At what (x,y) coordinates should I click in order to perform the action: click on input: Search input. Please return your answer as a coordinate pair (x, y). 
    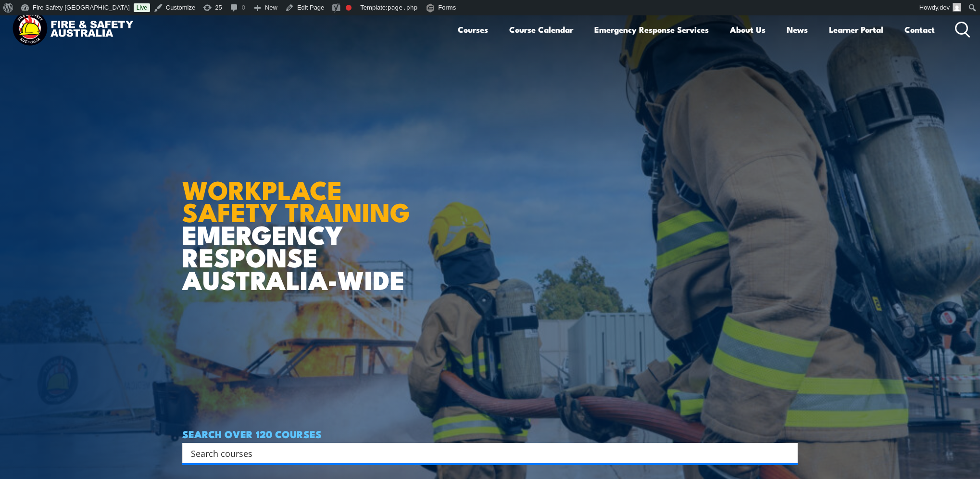
    Looking at the image, I should click on (484, 453).